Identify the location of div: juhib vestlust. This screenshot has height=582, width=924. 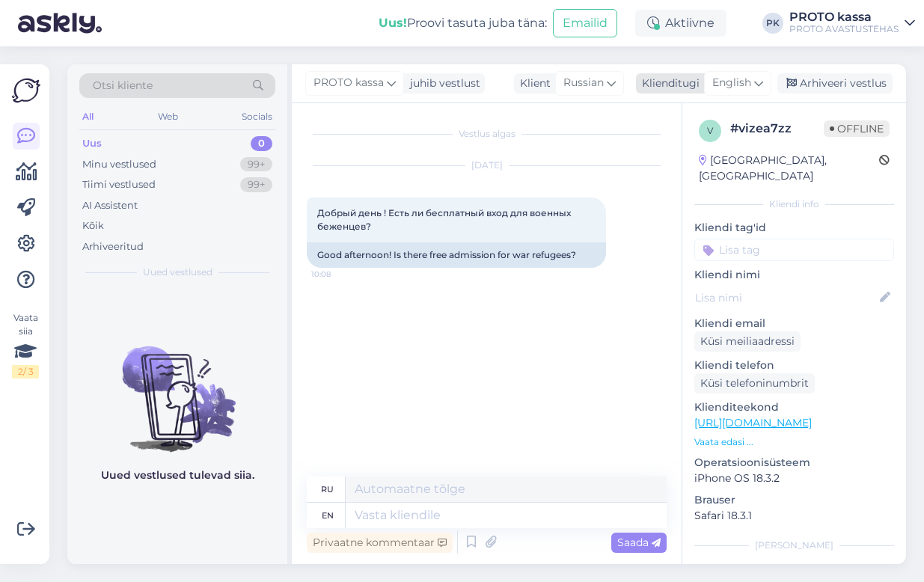
(442, 83).